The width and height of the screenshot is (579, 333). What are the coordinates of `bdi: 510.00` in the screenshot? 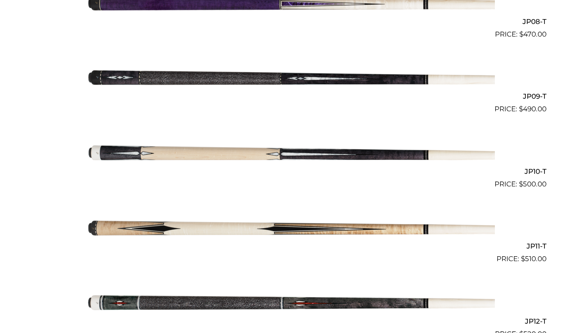 It's located at (534, 259).